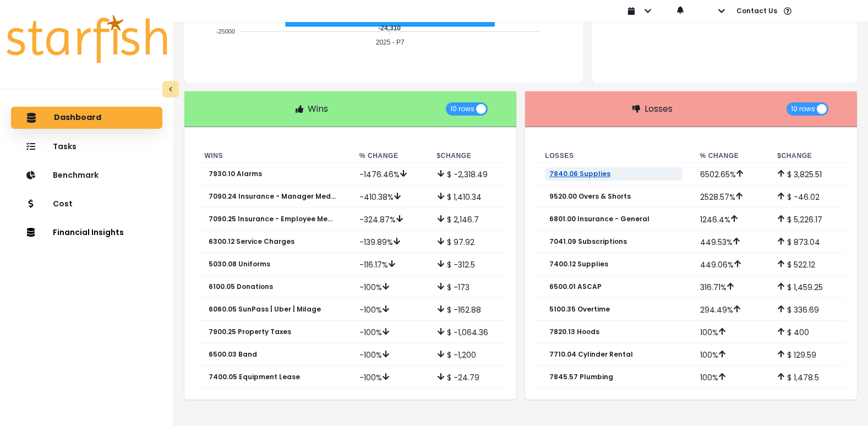  I want to click on td: $ -312.5, so click(466, 264).